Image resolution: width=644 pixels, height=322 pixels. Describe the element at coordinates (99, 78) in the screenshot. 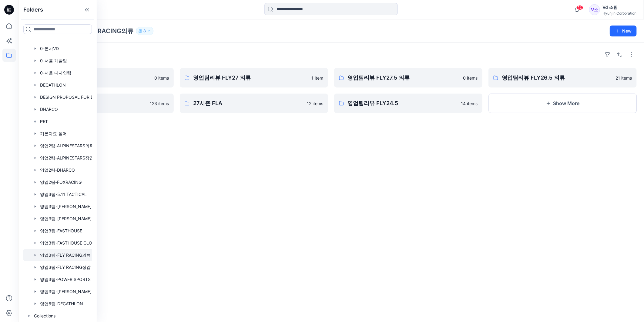

I see `a: 영업팀리뷰 FLY28 의류0 items` at that location.